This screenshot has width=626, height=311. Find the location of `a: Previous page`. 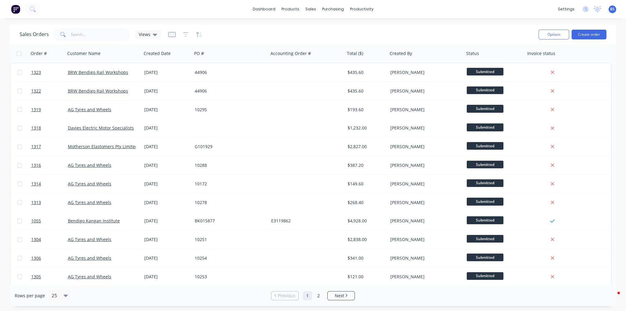

a: Previous page is located at coordinates (285, 296).